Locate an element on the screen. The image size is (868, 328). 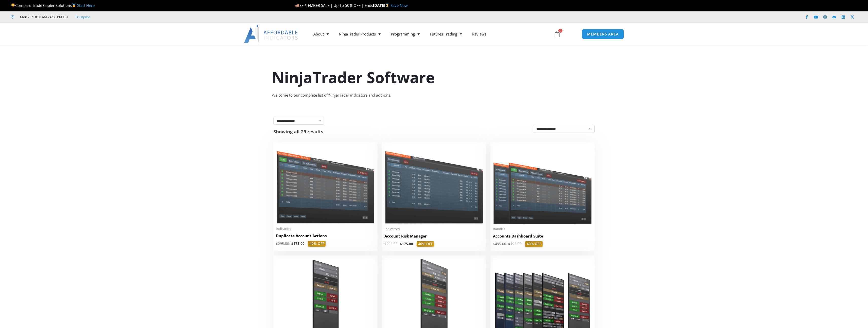
span: MEMBERS AREA is located at coordinates (602, 34).